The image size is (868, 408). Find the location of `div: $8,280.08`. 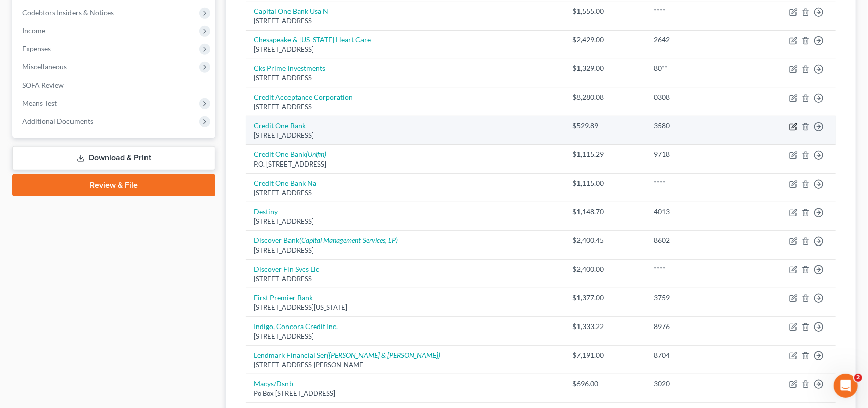

div: $8,280.08 is located at coordinates (605, 97).